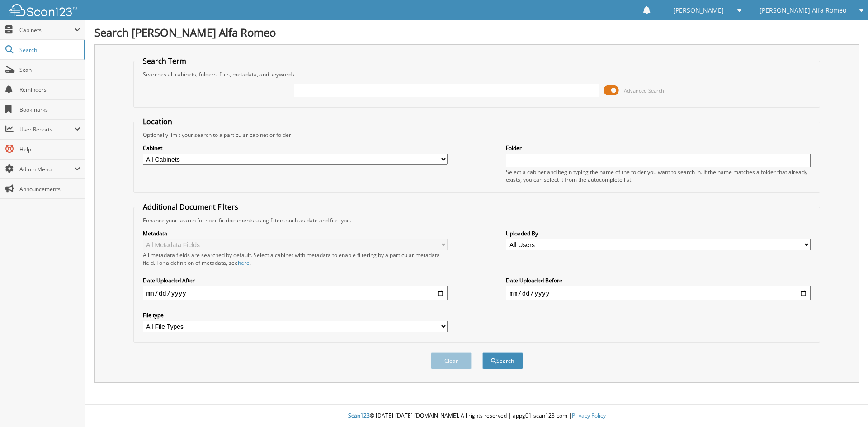 Image resolution: width=868 pixels, height=427 pixels. I want to click on input: end, so click(659, 293).